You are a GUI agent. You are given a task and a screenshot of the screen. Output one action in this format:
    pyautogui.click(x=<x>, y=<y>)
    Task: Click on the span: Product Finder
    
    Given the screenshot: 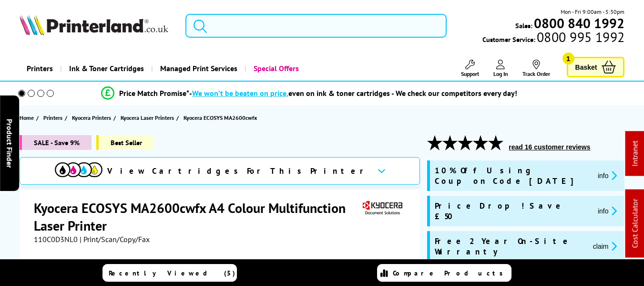 What is the action you would take?
    pyautogui.click(x=10, y=142)
    